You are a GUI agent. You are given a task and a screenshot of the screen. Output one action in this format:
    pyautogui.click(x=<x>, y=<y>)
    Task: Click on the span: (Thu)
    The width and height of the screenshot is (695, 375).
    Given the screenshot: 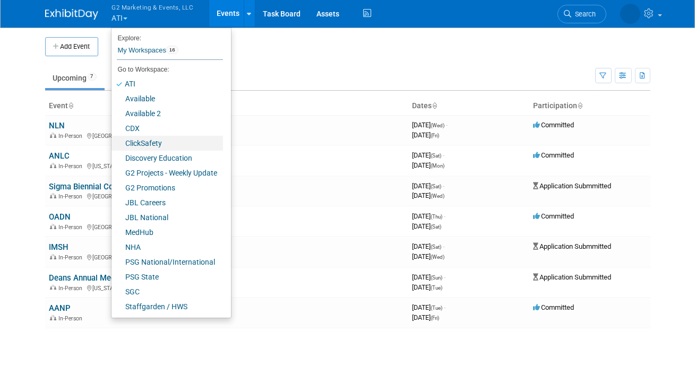 What is the action you would take?
    pyautogui.click(x=437, y=217)
    